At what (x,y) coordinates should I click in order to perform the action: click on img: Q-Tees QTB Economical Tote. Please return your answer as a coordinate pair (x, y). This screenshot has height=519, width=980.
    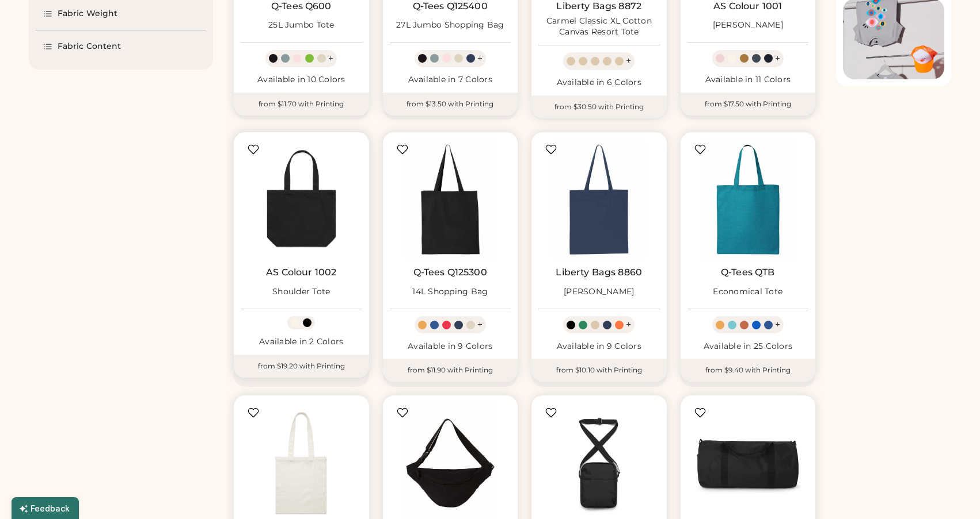
    Looking at the image, I should click on (748, 200).